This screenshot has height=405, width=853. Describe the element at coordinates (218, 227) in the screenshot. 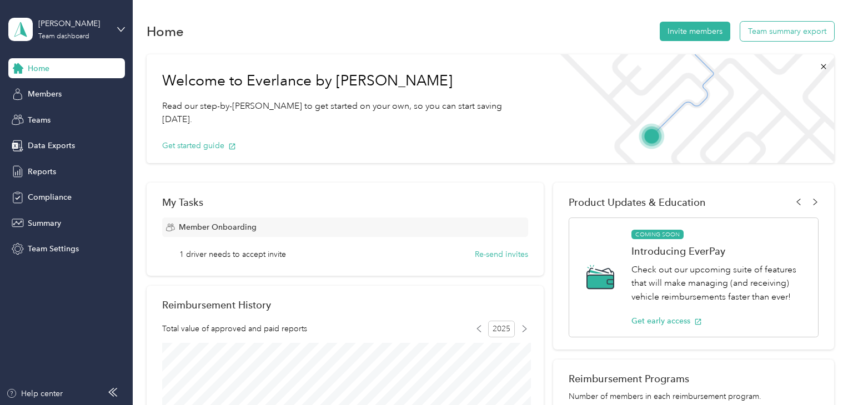

I see `span: Member Onboarding` at that location.